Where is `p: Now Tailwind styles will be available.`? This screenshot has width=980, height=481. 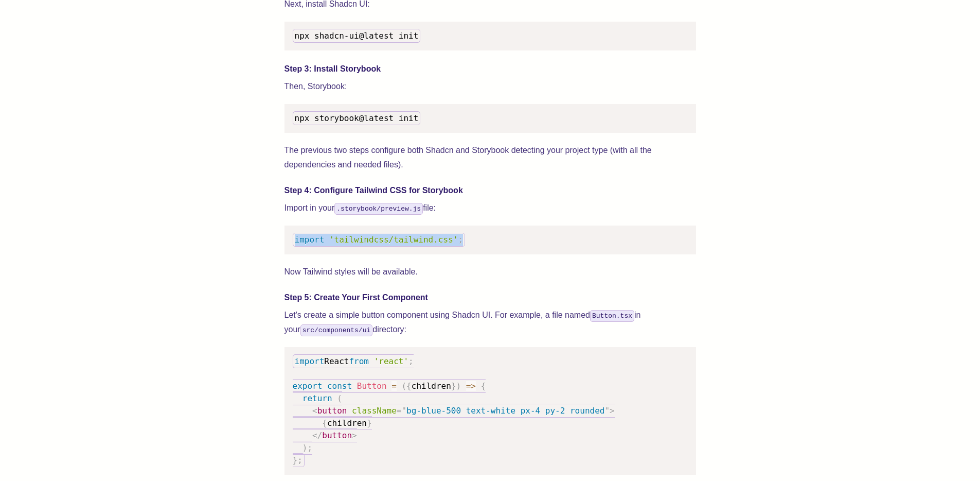 p: Now Tailwind styles will be available. is located at coordinates (490, 272).